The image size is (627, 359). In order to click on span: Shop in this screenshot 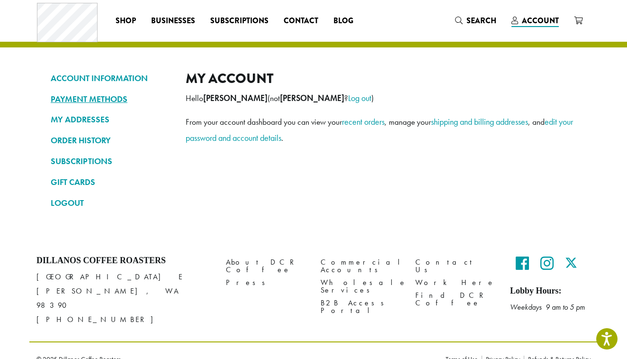, I will do `click(126, 21)`.